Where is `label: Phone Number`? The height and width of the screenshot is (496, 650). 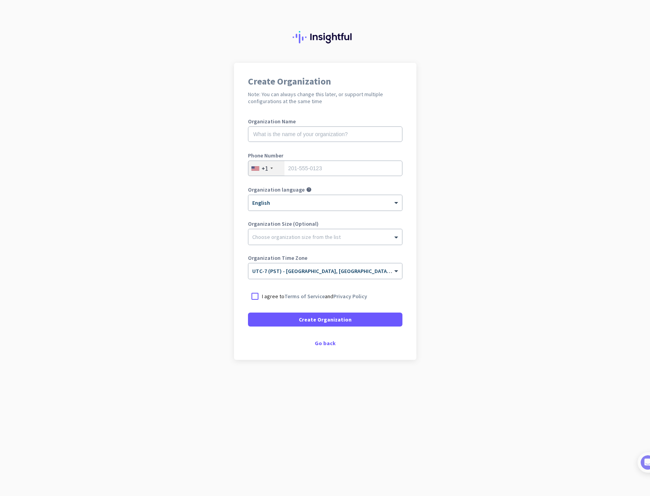
label: Phone Number is located at coordinates (325, 156).